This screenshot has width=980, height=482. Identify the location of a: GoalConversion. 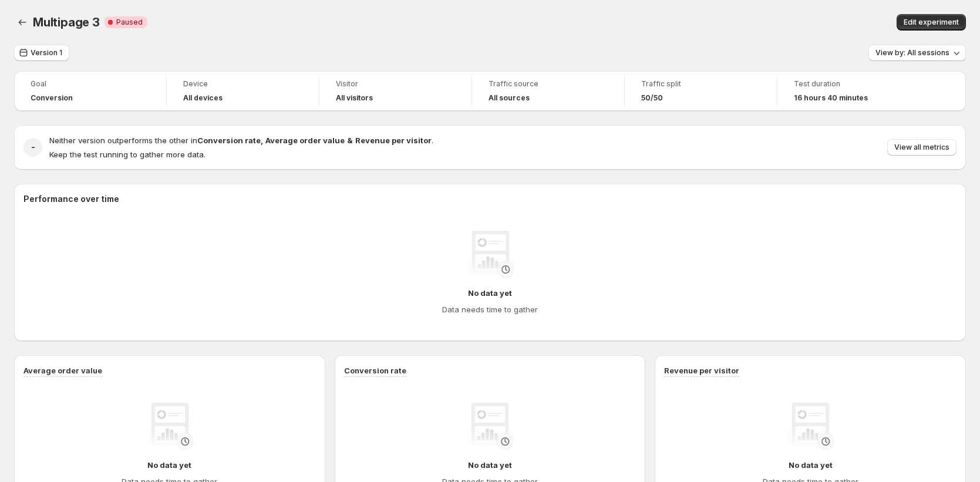
(90, 91).